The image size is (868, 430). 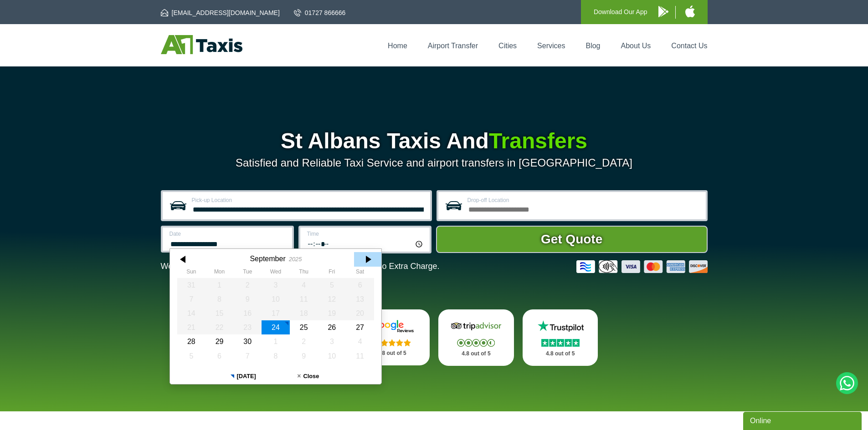 What do you see at coordinates (360, 299) in the screenshot?
I see `div: 13 September 2025` at bounding box center [360, 299].